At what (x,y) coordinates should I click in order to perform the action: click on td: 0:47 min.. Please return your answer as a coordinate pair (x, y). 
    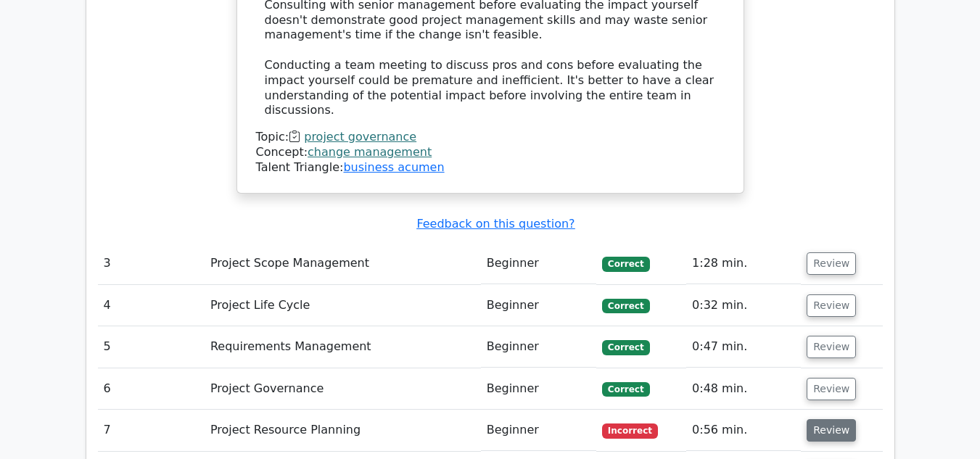
    Looking at the image, I should click on (744, 347).